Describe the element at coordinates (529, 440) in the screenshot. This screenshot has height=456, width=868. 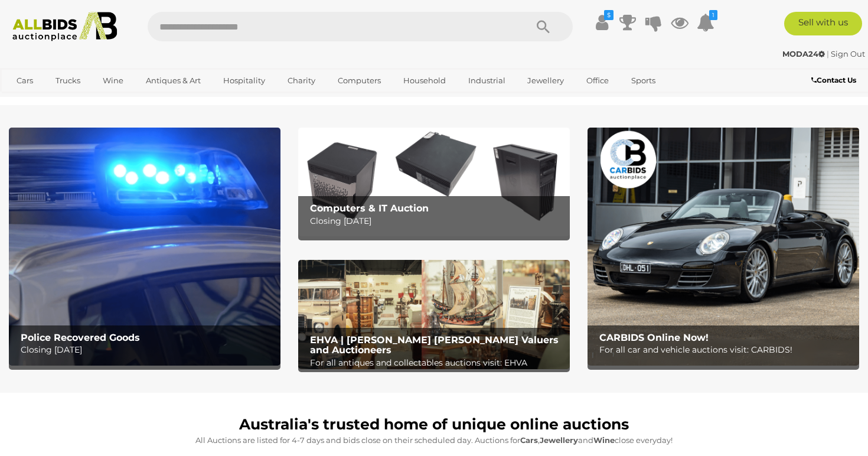
I see `strong: Cars` at that location.